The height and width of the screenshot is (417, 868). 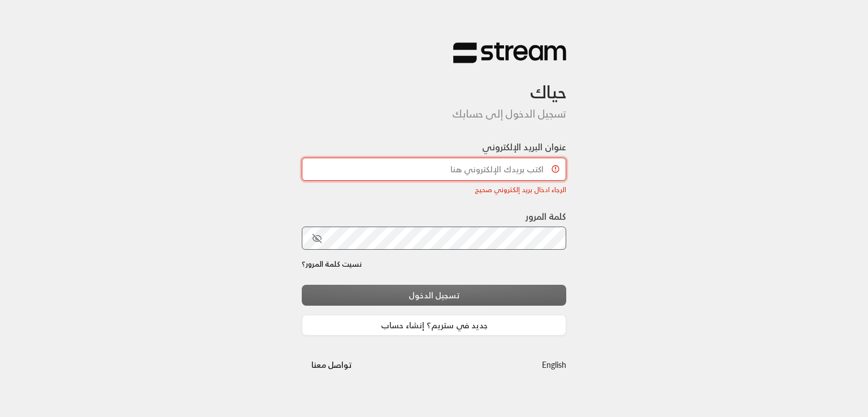 I want to click on button: تواصل معنا, so click(x=331, y=365).